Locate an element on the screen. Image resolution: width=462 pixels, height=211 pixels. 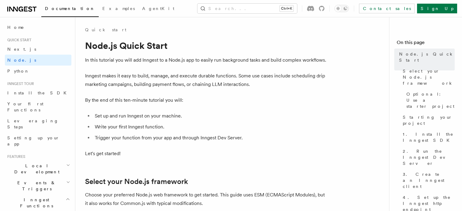
a: 2. Run the Inngest Dev Server is located at coordinates (428, 157).